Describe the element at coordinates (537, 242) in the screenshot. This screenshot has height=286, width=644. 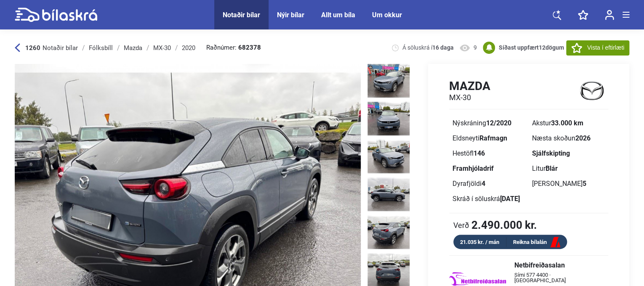
I see `a: Reikna bílalán` at that location.